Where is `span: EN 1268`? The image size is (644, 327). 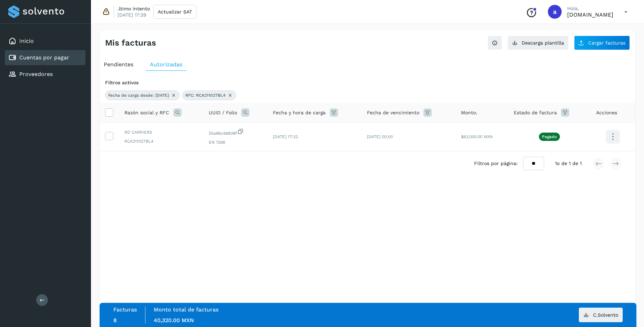
span: EN 1268 is located at coordinates (236, 142).